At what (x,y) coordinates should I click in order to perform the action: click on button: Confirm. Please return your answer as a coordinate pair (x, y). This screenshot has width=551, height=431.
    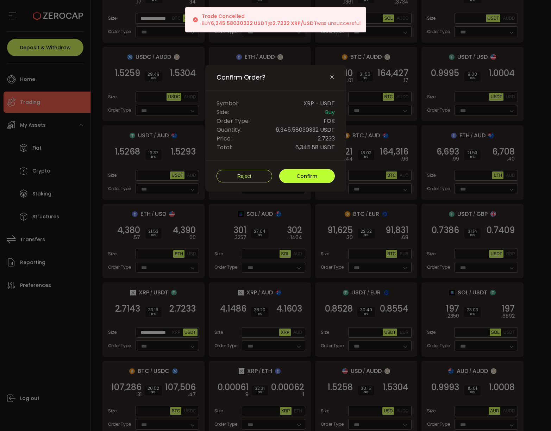
    Looking at the image, I should click on (307, 176).